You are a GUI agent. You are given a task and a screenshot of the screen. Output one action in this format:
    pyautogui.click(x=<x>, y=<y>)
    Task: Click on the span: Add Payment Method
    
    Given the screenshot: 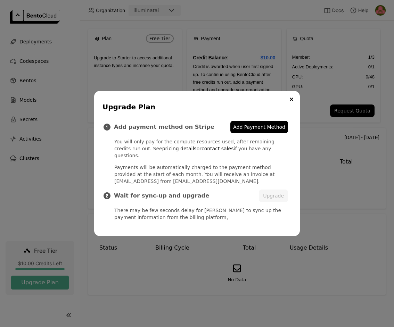 What is the action you would take?
    pyautogui.click(x=259, y=127)
    